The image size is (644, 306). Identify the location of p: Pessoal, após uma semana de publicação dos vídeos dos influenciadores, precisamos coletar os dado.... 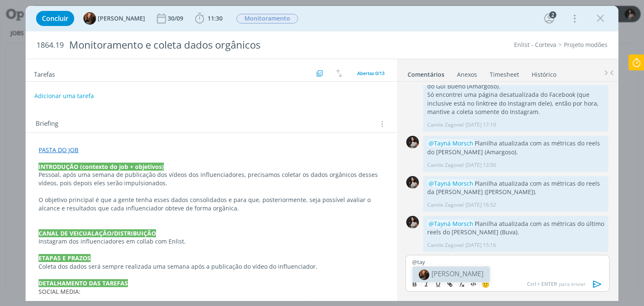
(211, 179).